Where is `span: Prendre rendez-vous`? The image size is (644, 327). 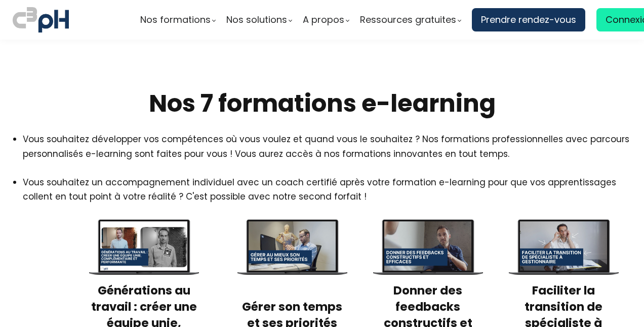 span: Prendre rendez-vous is located at coordinates (529, 20).